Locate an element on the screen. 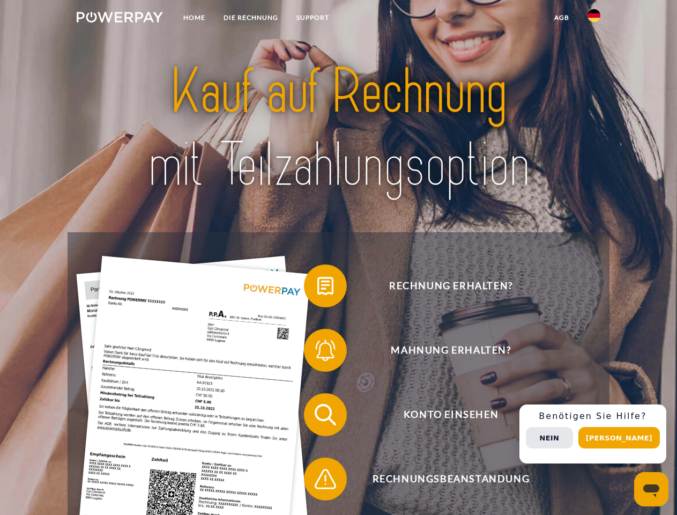 This screenshot has width=677, height=515. span: Mahnung erhalten? is located at coordinates (451, 350).